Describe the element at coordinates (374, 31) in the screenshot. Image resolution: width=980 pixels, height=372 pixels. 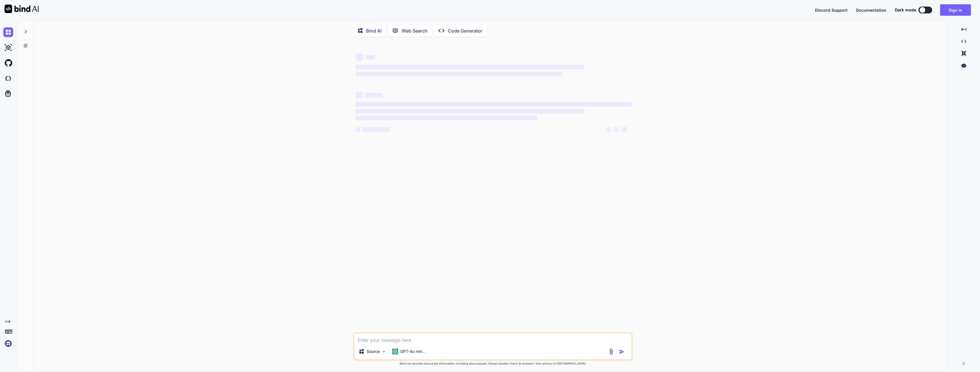
I see `p: Bind AI` at that location.